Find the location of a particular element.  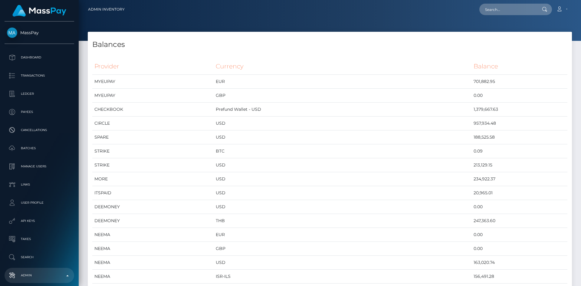

p: Cancellations is located at coordinates (39, 130).